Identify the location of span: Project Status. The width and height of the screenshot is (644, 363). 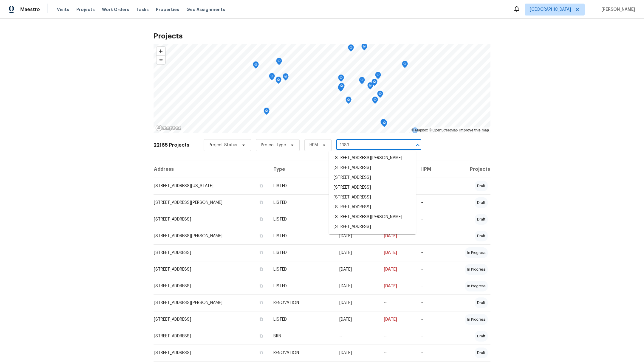
(223, 145).